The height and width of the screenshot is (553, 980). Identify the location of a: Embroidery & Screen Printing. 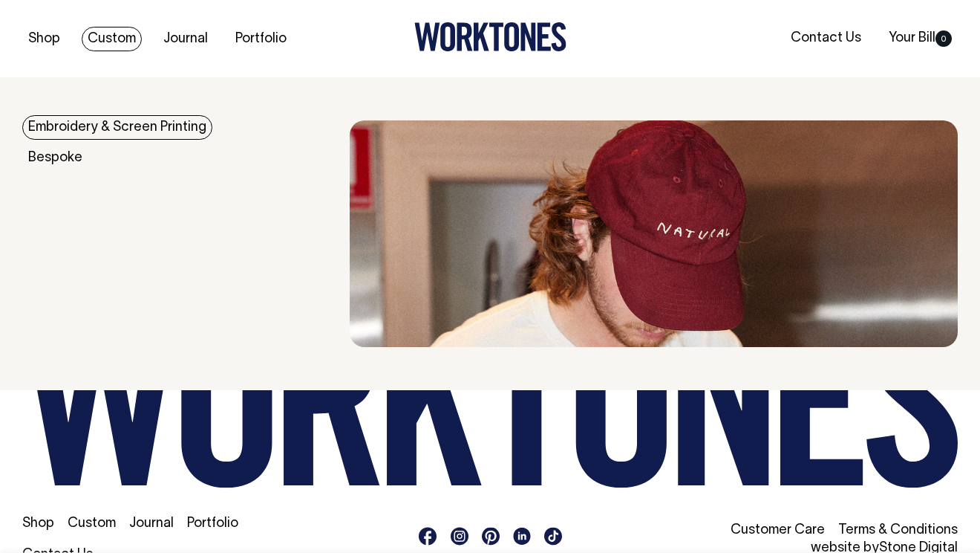
(117, 127).